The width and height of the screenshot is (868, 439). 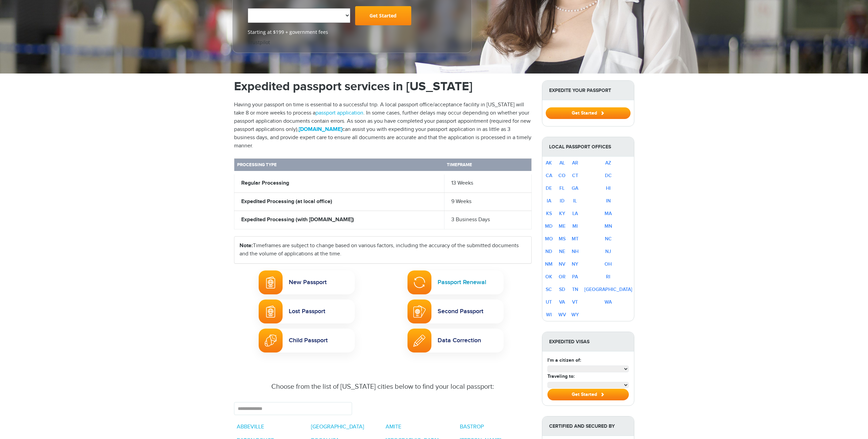 I want to click on a: AL, so click(x=562, y=163).